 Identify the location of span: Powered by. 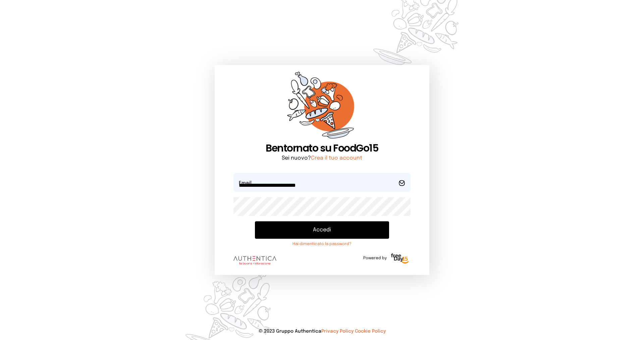
(375, 258).